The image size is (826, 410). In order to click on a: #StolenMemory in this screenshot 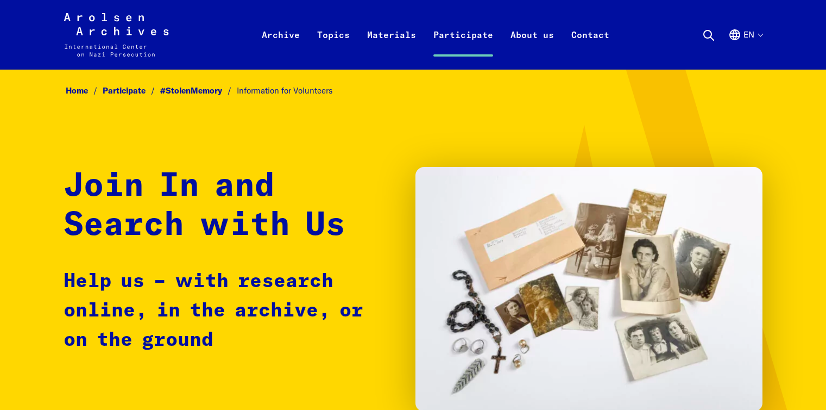, I will do `click(198, 90)`.